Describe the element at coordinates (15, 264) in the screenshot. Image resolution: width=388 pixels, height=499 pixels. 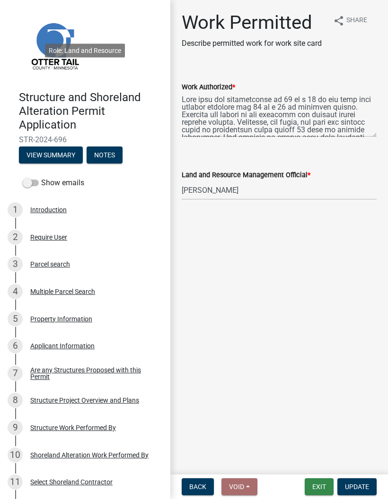
I see `div: 3` at that location.